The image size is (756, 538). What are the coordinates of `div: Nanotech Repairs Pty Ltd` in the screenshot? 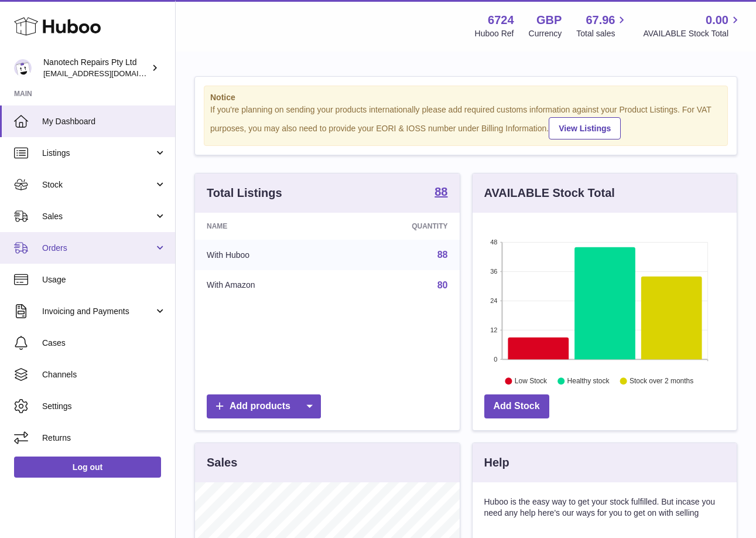 It's located at (96, 68).